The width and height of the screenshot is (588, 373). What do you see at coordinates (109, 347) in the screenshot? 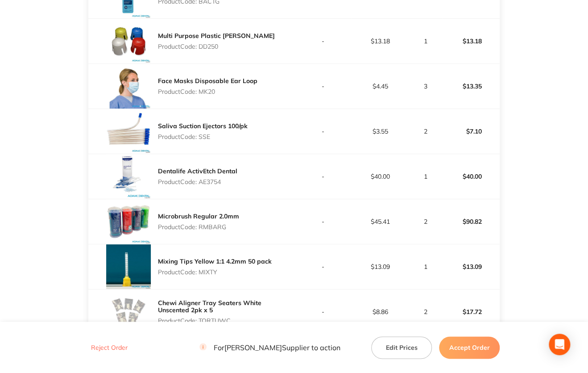
I see `button: Reject Order` at bounding box center [109, 347].